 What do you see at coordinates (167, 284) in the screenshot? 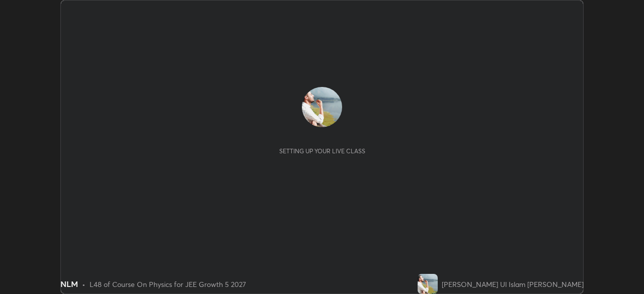
I see `div: L48 of Course On Physics for JEE Growth 5 2027` at bounding box center [167, 284].